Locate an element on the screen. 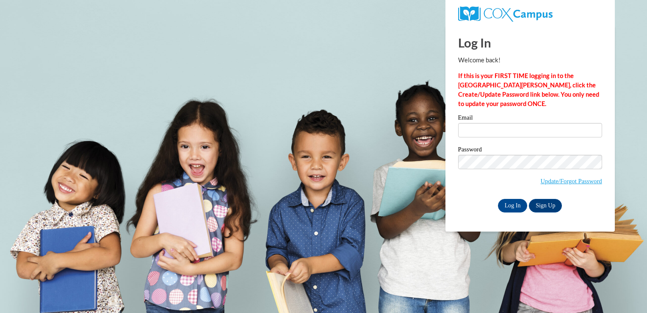 Image resolution: width=647 pixels, height=313 pixels. a: Update/Forgot Password is located at coordinates (572, 181).